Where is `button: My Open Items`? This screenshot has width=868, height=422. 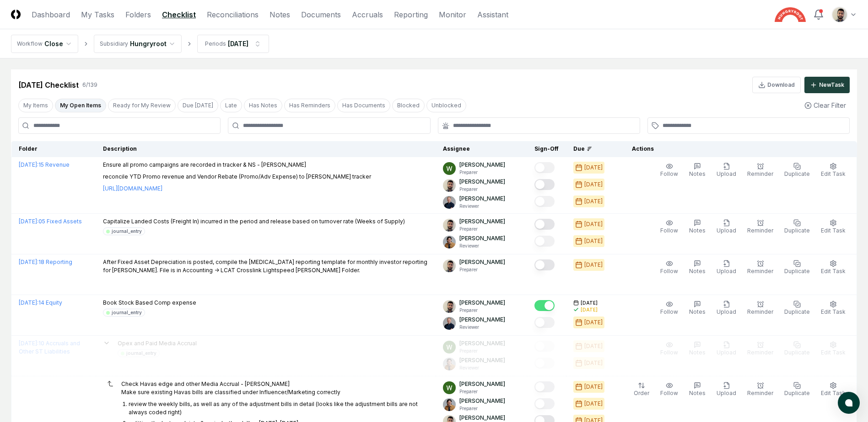
button: My Open Items is located at coordinates (81, 106).